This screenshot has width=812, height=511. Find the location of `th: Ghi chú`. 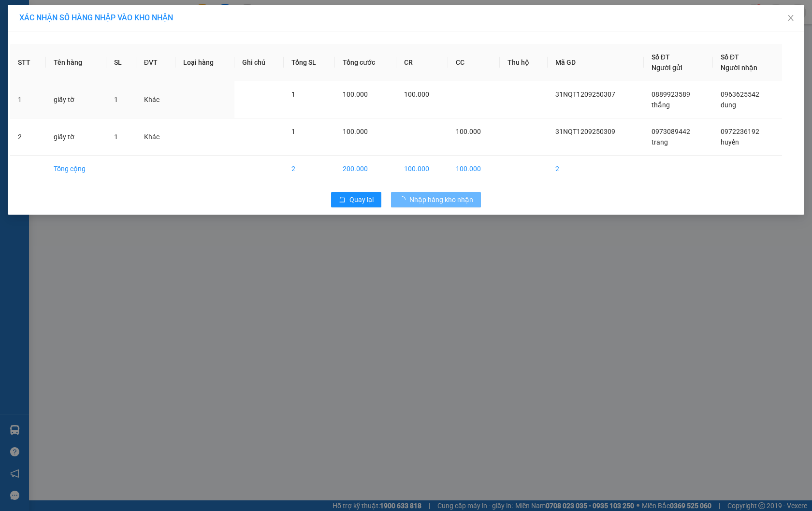

th: Ghi chú is located at coordinates (259, 62).